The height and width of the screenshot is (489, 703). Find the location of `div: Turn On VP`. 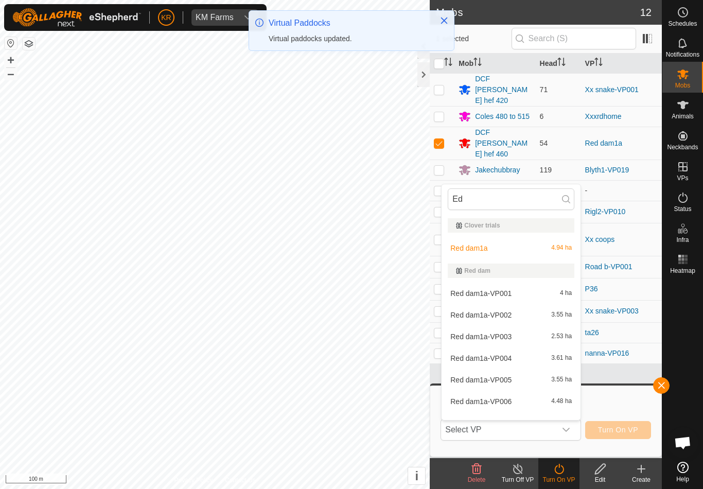

div: Turn On VP is located at coordinates (559, 479).